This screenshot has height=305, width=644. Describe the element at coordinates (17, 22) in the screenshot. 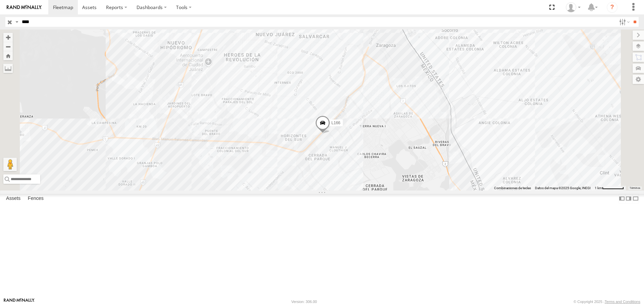

I see `label: Search Query` at that location.